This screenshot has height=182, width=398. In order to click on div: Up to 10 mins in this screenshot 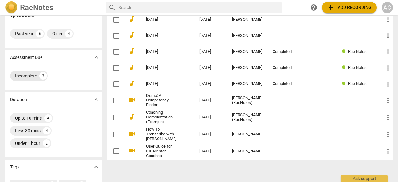, I will do `click(28, 118)`.